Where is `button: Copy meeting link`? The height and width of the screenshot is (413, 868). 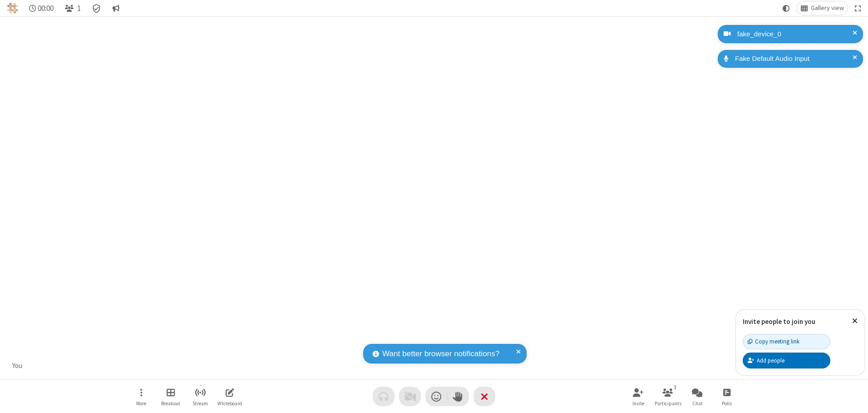 button: Copy meeting link is located at coordinates (786, 342).